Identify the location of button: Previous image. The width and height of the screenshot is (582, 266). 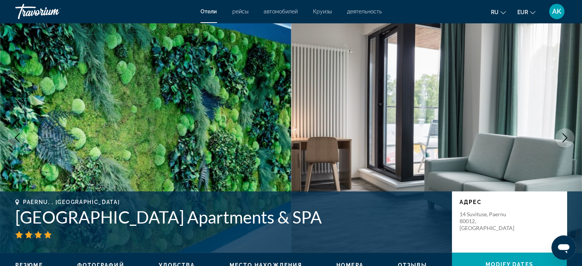
(17, 138).